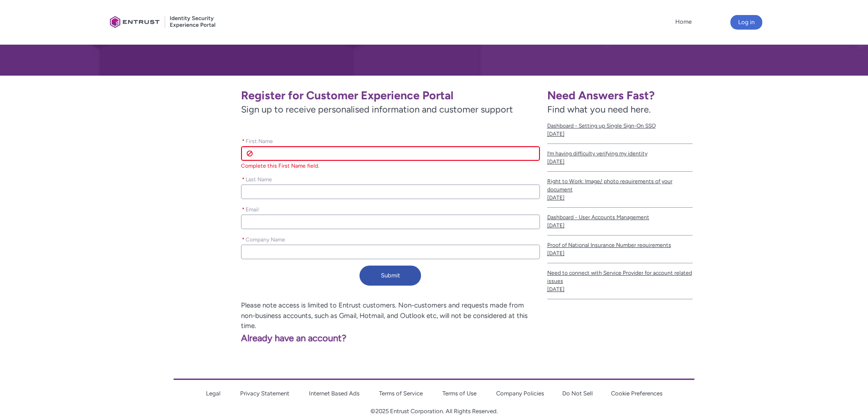  I want to click on a: Do Not Sell, so click(577, 393).